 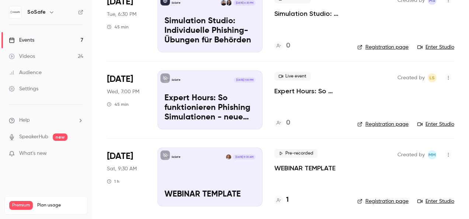 I want to click on span: Sat, 9:30 AM, so click(x=122, y=169).